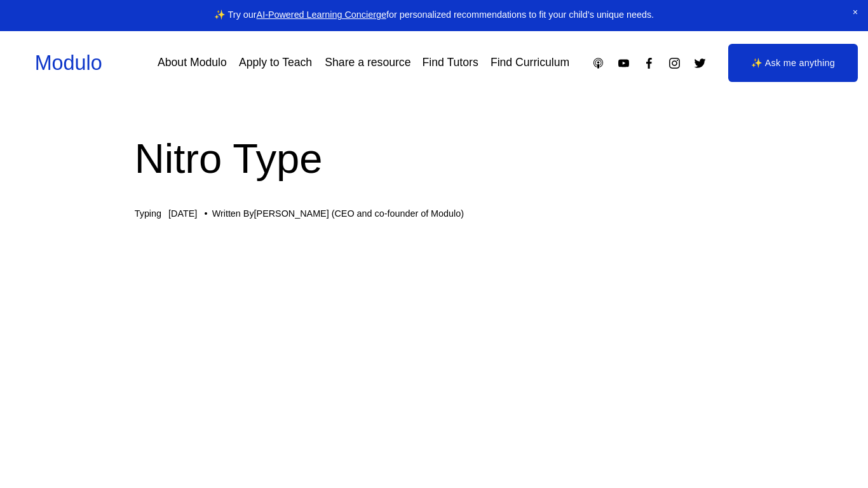 This screenshot has width=868, height=488. Describe the element at coordinates (530, 63) in the screenshot. I see `a: Find Curriculum` at that location.